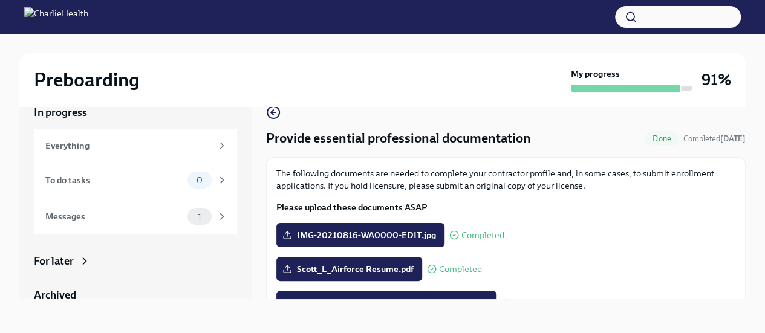 Image resolution: width=765 pixels, height=333 pixels. Describe the element at coordinates (200, 180) in the screenshot. I see `span: 0` at that location.